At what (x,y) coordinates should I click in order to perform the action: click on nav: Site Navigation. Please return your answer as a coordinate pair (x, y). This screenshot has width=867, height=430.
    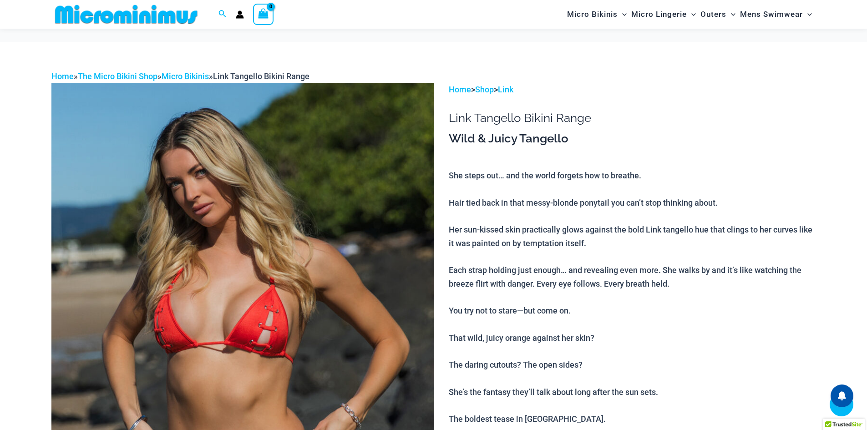
    Looking at the image, I should click on (689, 14).